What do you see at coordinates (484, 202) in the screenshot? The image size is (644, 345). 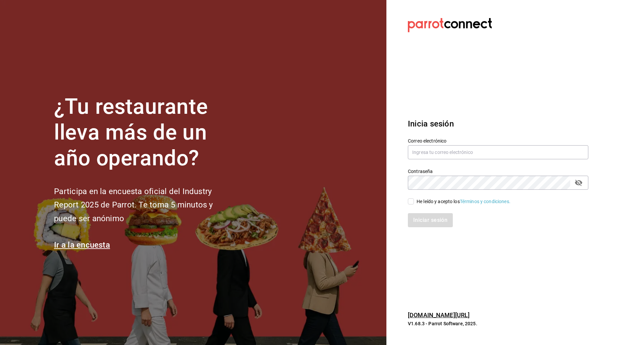 I see `a: Términos y condiciones.` at bounding box center [484, 202].